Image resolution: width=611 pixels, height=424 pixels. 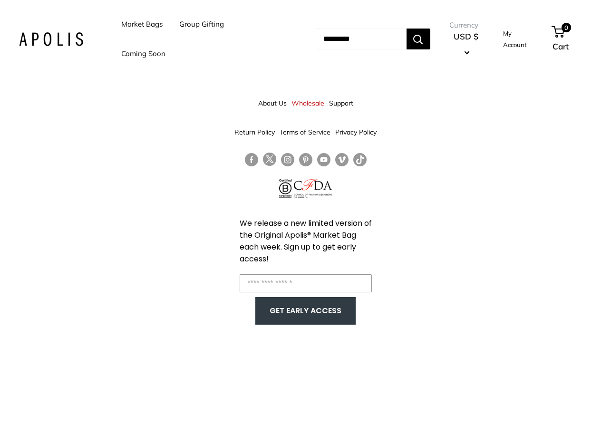 I want to click on a: Privacy Policy, so click(x=355, y=132).